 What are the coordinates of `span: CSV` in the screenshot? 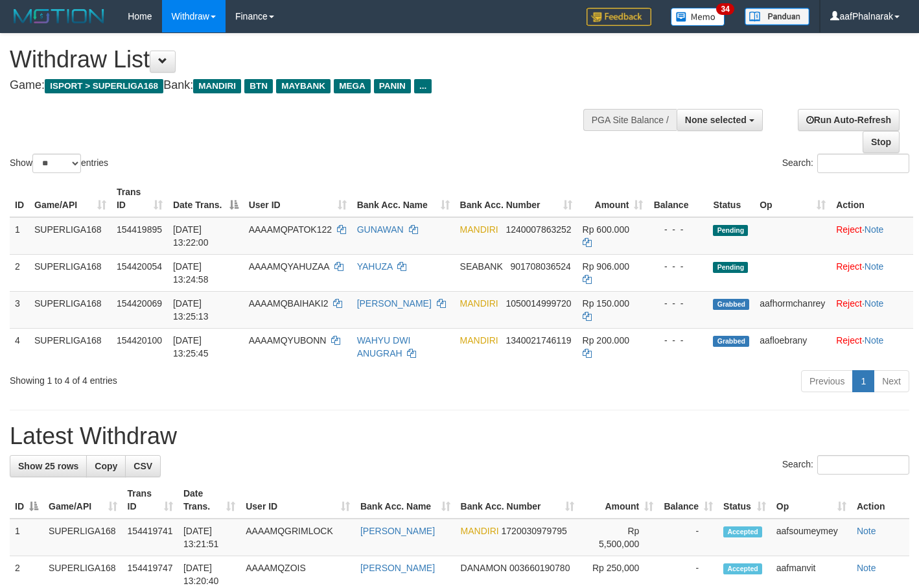 It's located at (143, 466).